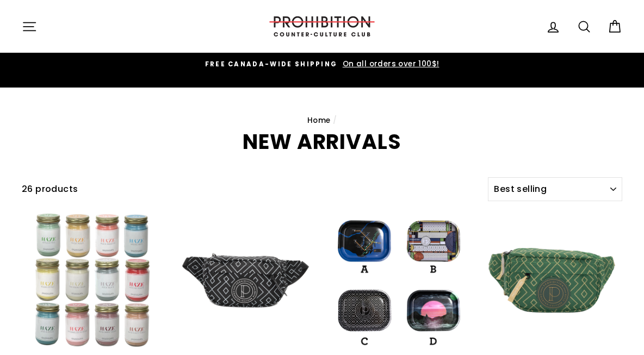  I want to click on span: On all orders over 100$!, so click(390, 64).